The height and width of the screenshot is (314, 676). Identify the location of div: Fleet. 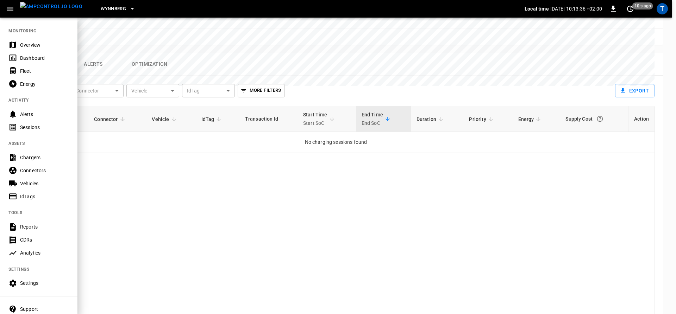
(44, 71).